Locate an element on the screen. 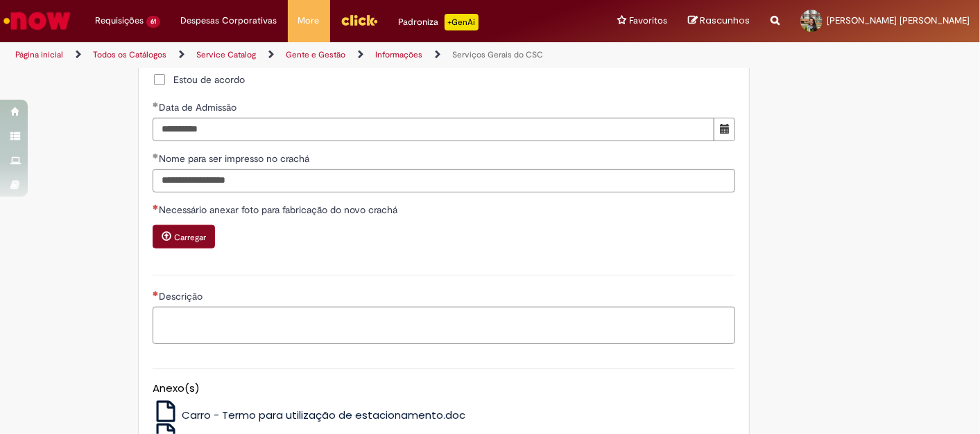  span: Carro - Termo para utilização de estacionamento.doc is located at coordinates (323, 415).